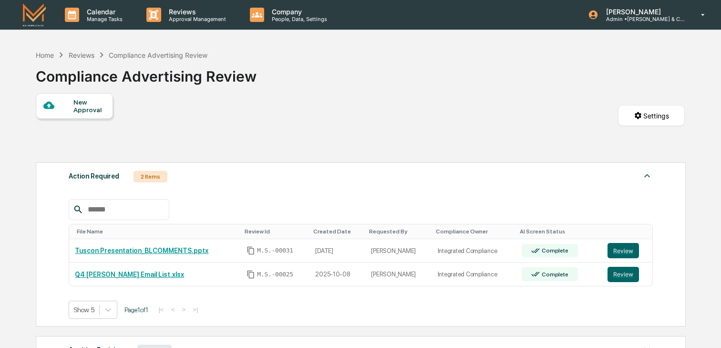 This screenshot has width=721, height=348. Describe the element at coordinates (150, 177) in the screenshot. I see `div: 2 Items` at that location.